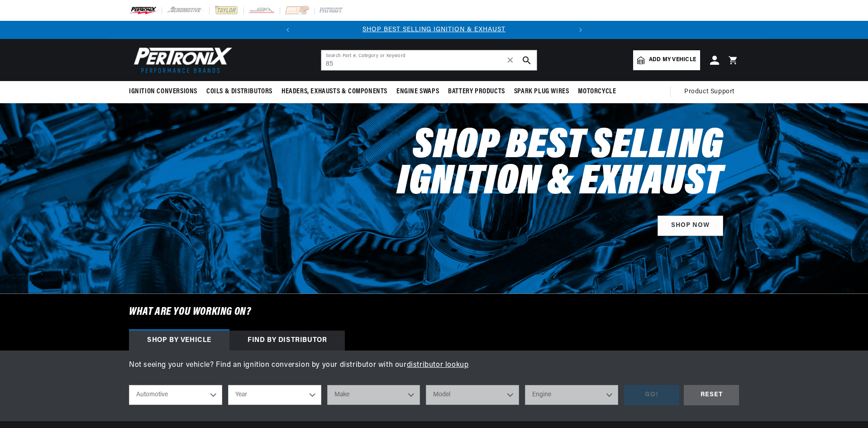  I want to click on summary: Motorcycle, so click(597, 91).